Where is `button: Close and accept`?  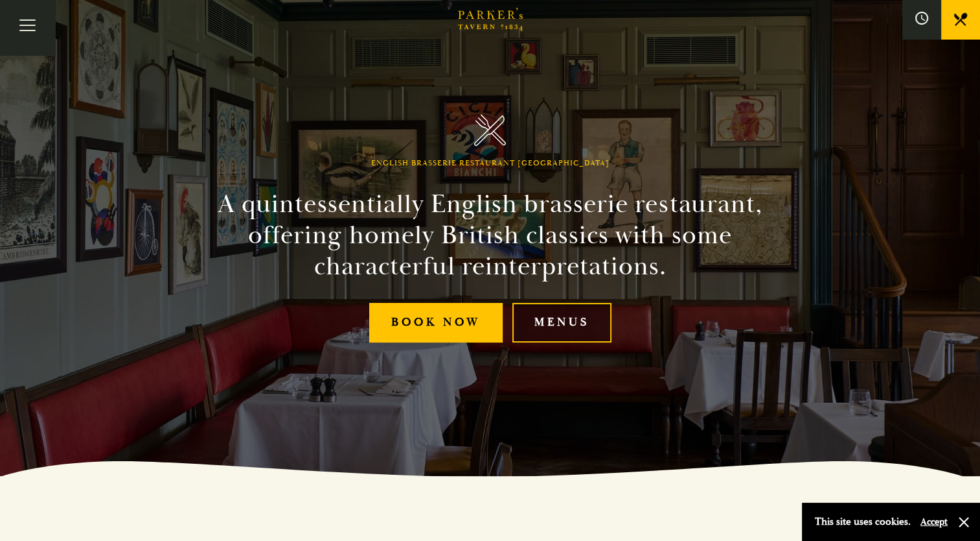
button: Close and accept is located at coordinates (964, 522).